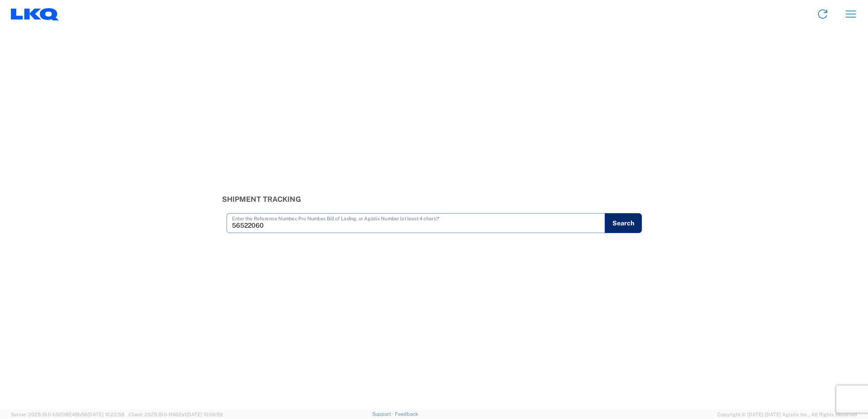 This screenshot has height=419, width=868. What do you see at coordinates (406, 414) in the screenshot?
I see `a: Feedback` at bounding box center [406, 414].